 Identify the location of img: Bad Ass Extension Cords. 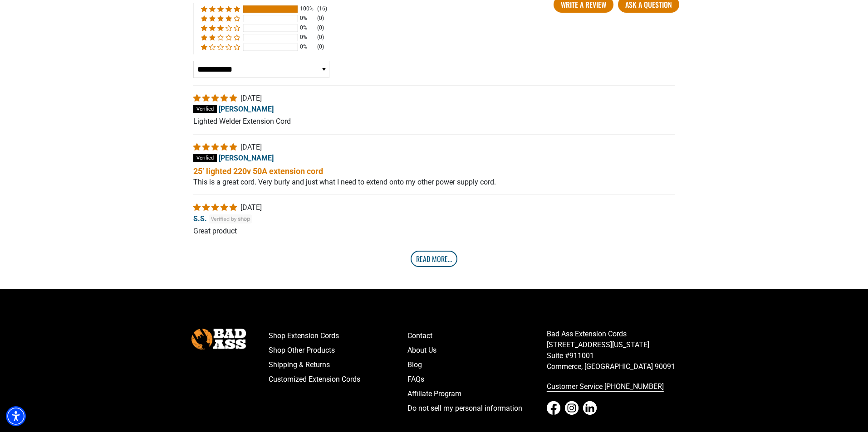
(219, 339).